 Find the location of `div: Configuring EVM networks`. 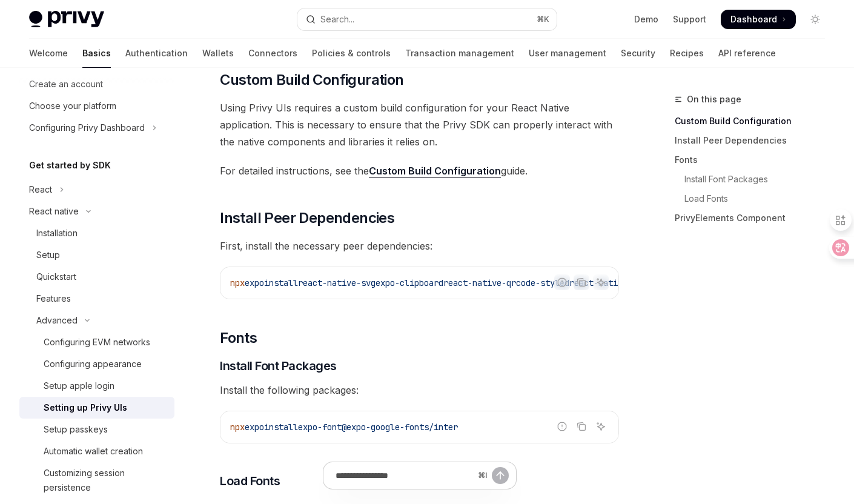

div: Configuring EVM networks is located at coordinates (97, 342).